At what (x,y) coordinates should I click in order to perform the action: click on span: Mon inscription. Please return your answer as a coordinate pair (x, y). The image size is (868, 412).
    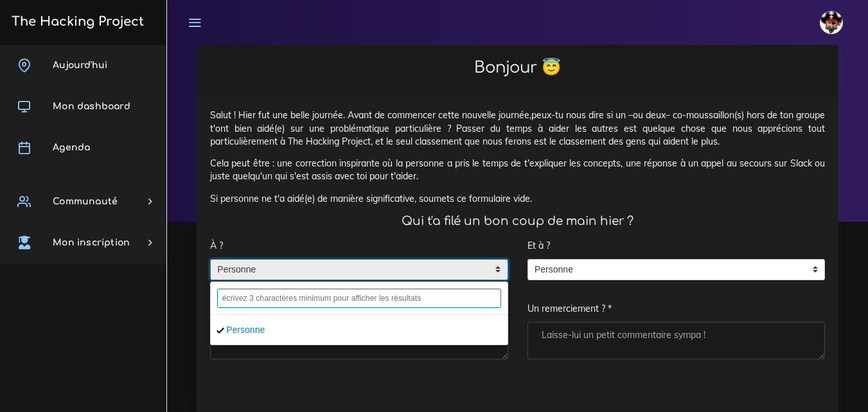
    Looking at the image, I should click on (91, 242).